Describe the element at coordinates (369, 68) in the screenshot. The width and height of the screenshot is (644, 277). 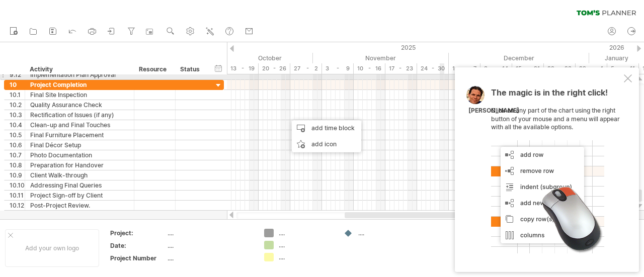
I see `div: 10 - 16` at that location.